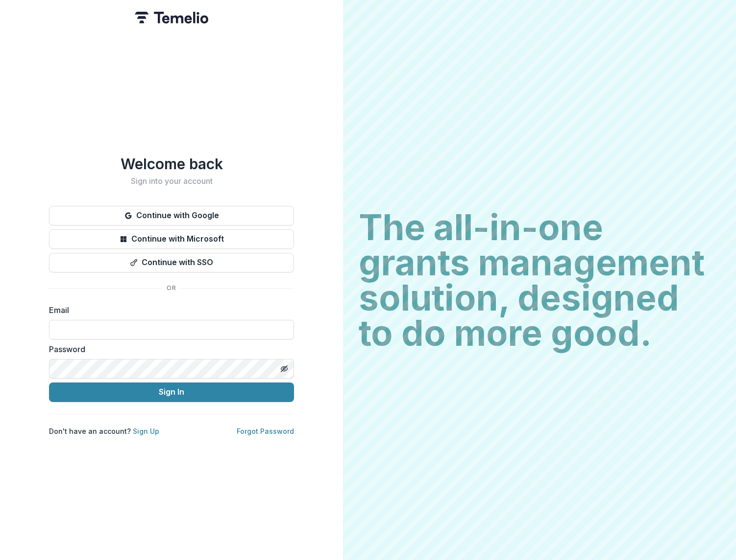 Image resolution: width=736 pixels, height=560 pixels. What do you see at coordinates (171, 181) in the screenshot?
I see `h2: Sign into your account` at bounding box center [171, 181].